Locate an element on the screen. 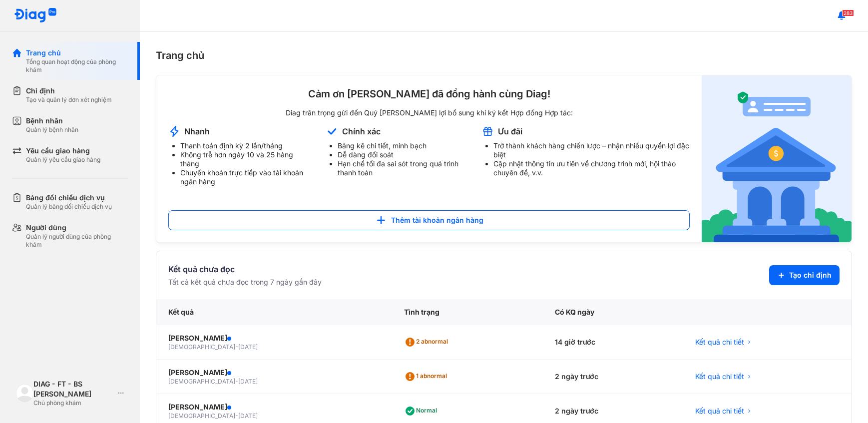 Image resolution: width=868 pixels, height=423 pixels. div: 1 abnormal is located at coordinates (428, 377).